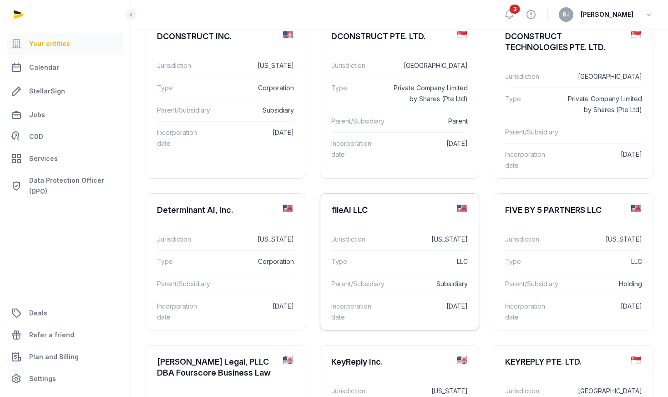 Image resolution: width=668 pixels, height=397 pixels. What do you see at coordinates (42, 378) in the screenshot?
I see `span: Settings` at bounding box center [42, 378].